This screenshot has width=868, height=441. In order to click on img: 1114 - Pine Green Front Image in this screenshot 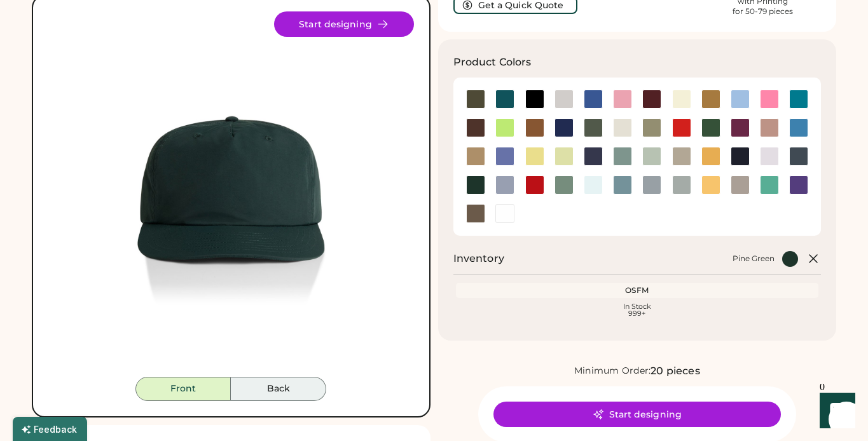, I will do `click(231, 194)`.